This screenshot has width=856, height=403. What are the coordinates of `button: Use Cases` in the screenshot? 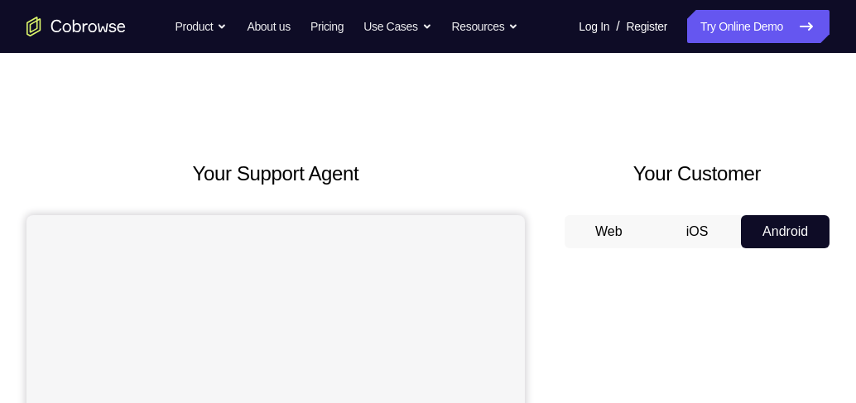 It's located at (397, 26).